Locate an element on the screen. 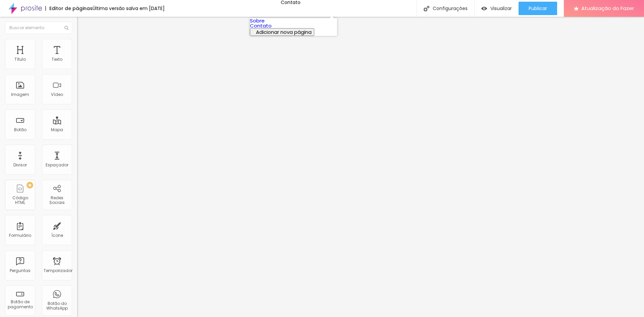  font: Código HTML is located at coordinates (20, 200).